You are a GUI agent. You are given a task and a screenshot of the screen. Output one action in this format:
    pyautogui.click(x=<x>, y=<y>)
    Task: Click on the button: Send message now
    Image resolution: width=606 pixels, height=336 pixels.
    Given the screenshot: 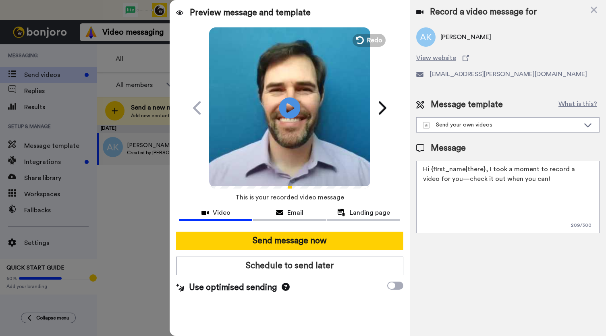 What is the action you would take?
    pyautogui.click(x=290, y=241)
    